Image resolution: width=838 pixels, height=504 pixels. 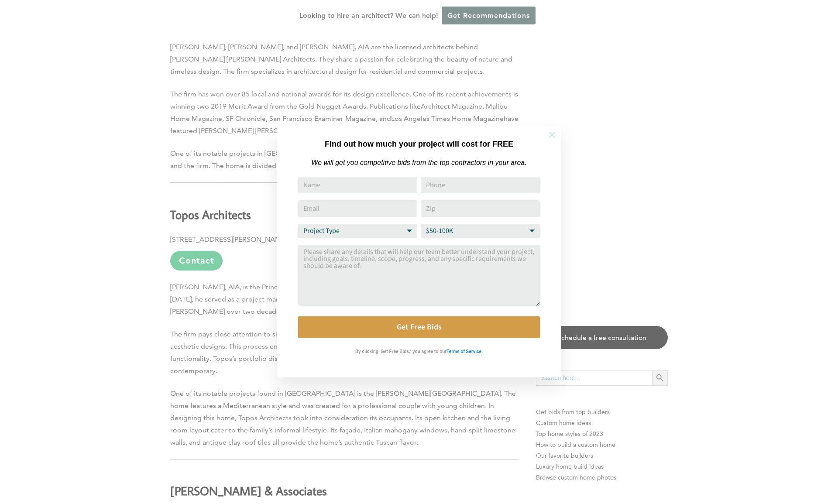 I want to click on input: Email Address, so click(x=357, y=209).